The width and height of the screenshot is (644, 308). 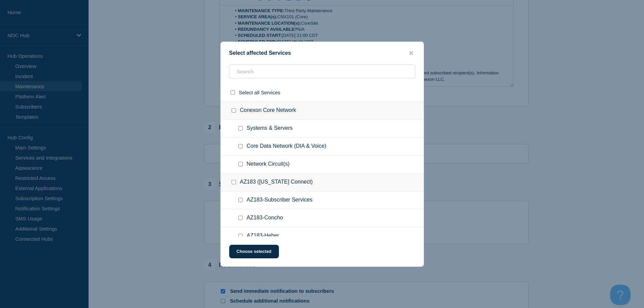 What do you see at coordinates (265, 218) in the screenshot?
I see `span: AZ183-Concho` at bounding box center [265, 218].